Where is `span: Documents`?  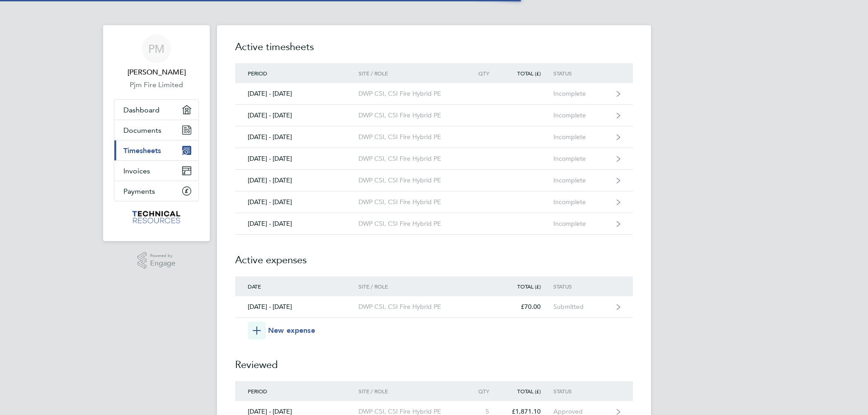
span: Documents is located at coordinates (142, 130).